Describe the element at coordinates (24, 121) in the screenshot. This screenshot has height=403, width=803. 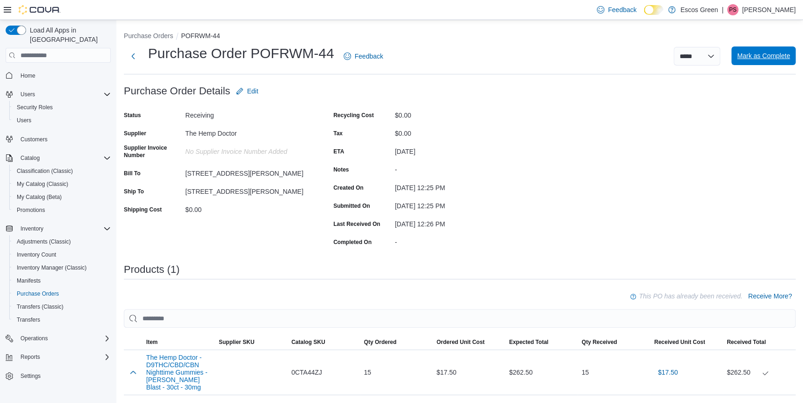
I see `a: Users` at that location.